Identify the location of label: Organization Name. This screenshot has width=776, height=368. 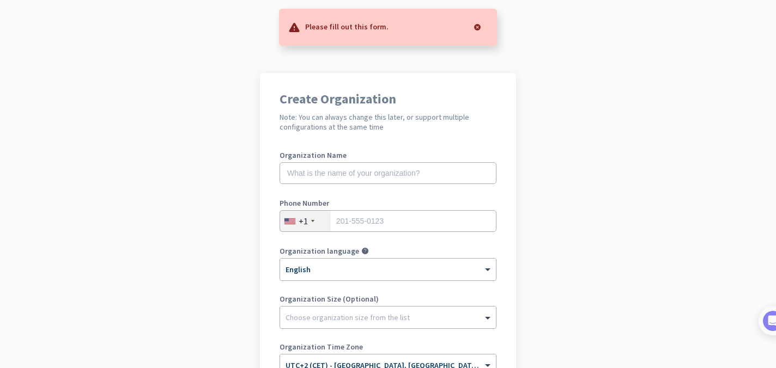
(388, 155).